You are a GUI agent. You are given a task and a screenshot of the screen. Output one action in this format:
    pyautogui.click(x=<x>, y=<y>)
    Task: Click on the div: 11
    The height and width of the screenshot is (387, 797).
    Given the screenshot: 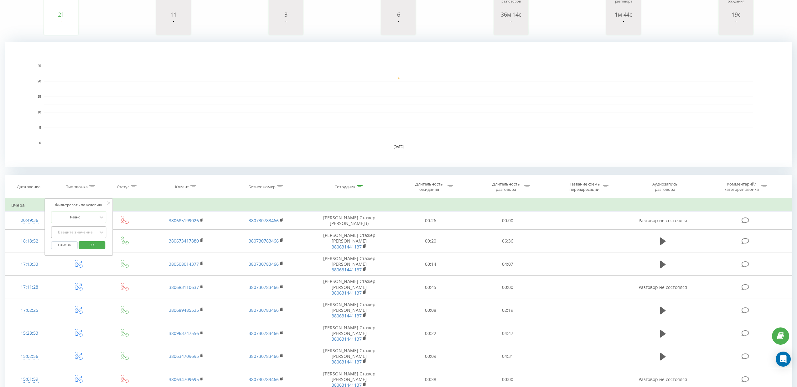 What is the action you would take?
    pyautogui.click(x=173, y=14)
    